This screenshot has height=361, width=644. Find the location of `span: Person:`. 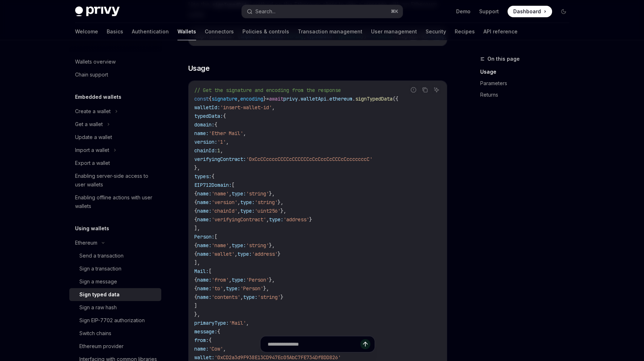

span: Person: is located at coordinates (204, 237).